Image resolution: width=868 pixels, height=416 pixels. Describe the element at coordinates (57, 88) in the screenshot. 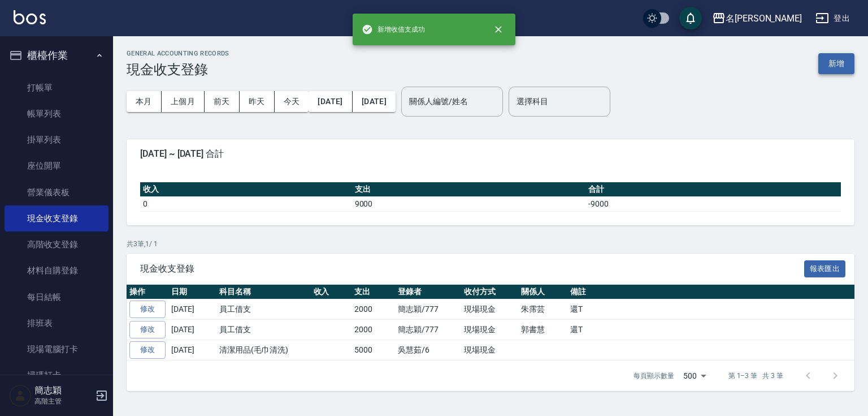

I see `a: 打帳單` at that location.